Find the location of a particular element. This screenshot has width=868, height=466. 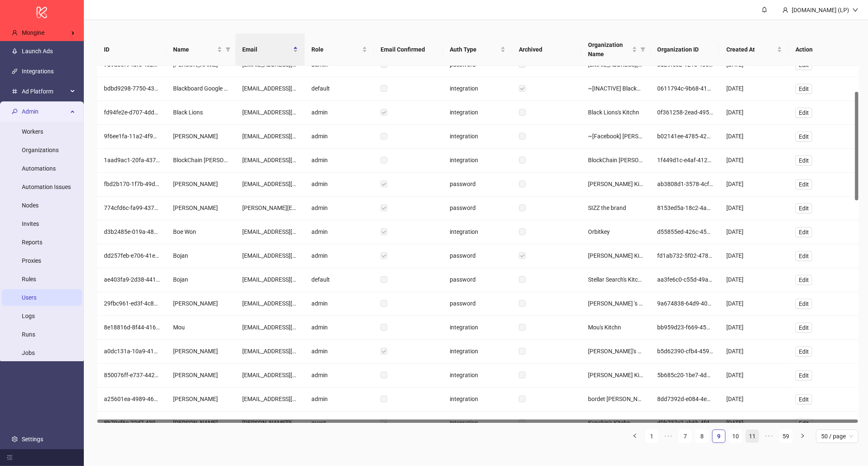

li: 11 is located at coordinates (752, 436).